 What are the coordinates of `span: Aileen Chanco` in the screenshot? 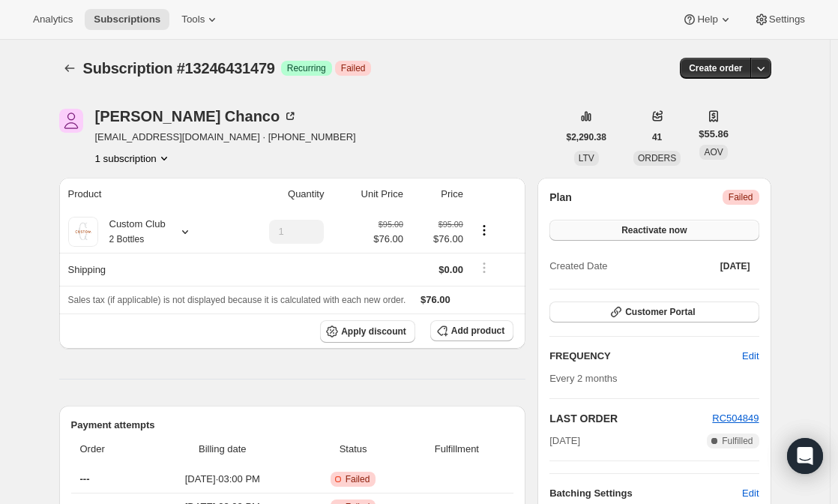 It's located at (71, 121).